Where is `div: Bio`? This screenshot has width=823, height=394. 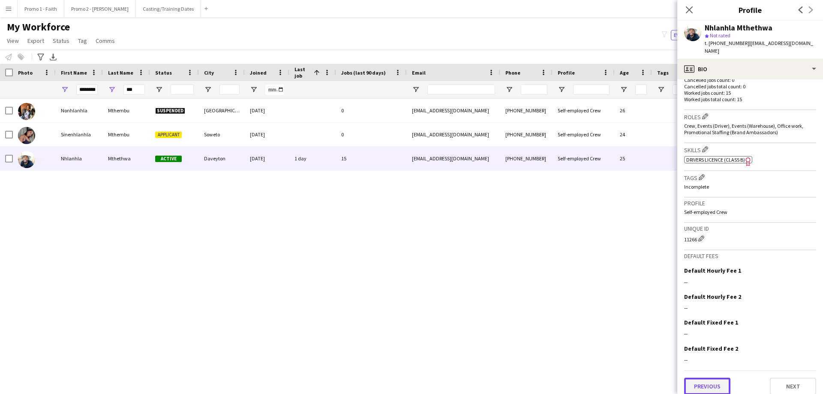
div: Bio is located at coordinates (750, 69).